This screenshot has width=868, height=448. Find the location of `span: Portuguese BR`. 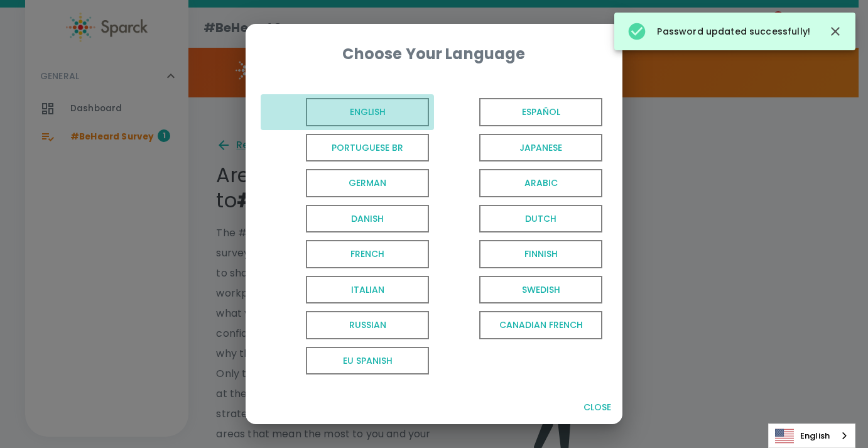

span: Portuguese BR is located at coordinates (367, 148).